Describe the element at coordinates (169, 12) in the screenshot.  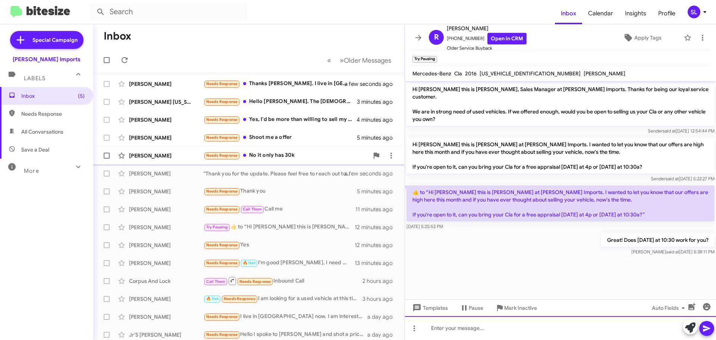
I see `input: Search` at that location.